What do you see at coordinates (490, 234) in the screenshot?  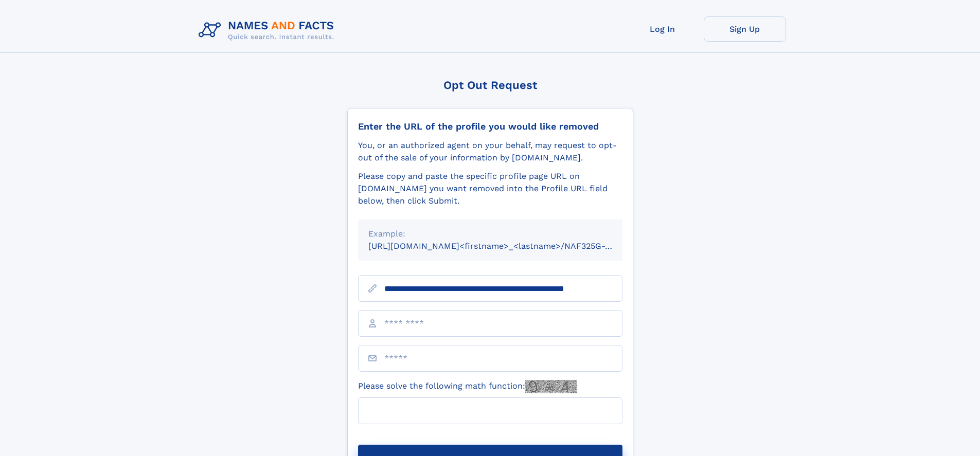 I see `div: Example:` at bounding box center [490, 234].